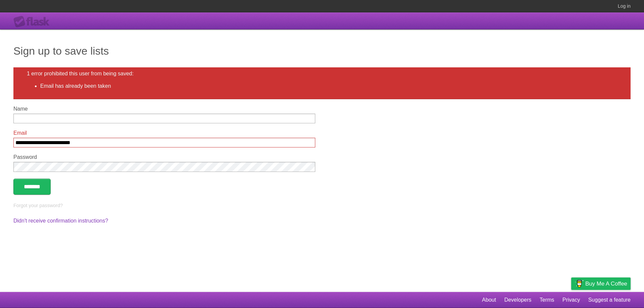 This screenshot has height=308, width=644. I want to click on label: Password, so click(164, 157).